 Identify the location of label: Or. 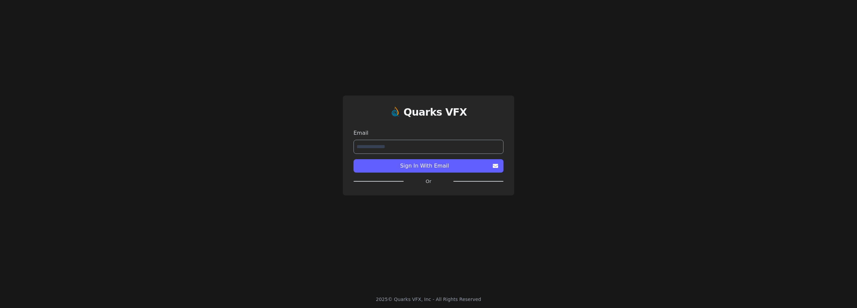
(429, 181).